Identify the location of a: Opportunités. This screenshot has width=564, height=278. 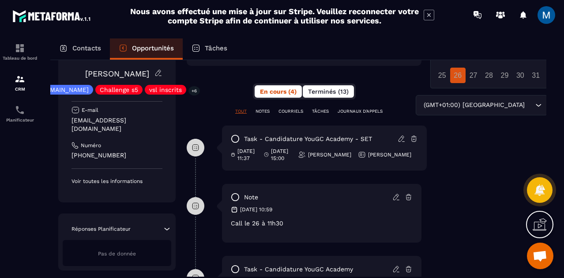
(146, 49).